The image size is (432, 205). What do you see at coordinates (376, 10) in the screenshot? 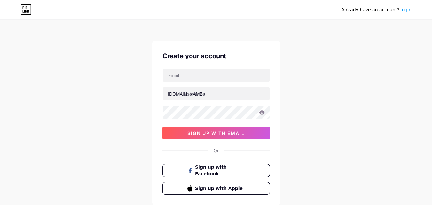
I see `div: Already have an account?` at bounding box center [376, 10].